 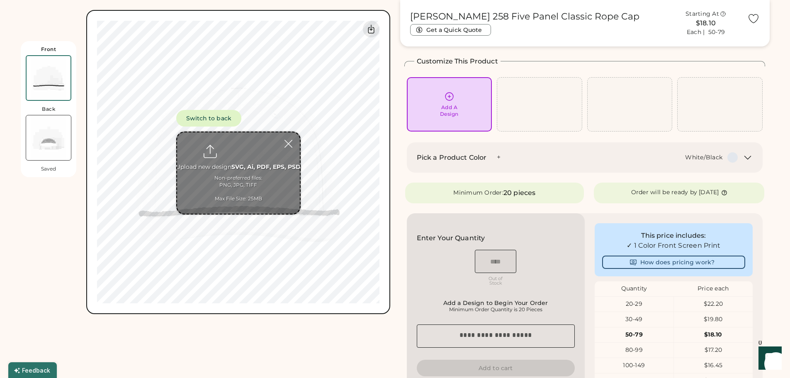 What do you see at coordinates (713, 350) in the screenshot?
I see `div: $17.20` at bounding box center [713, 350].